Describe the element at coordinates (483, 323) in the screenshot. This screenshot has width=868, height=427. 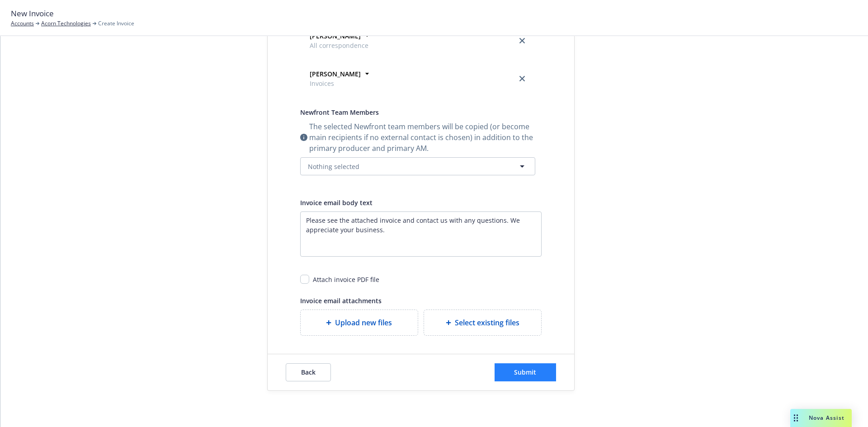
I see `div: Select existing files` at that location.